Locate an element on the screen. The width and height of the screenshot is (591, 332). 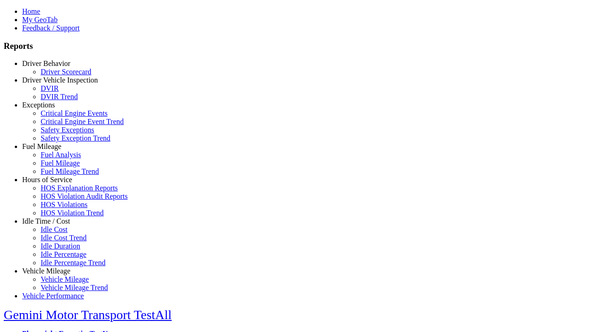
a: Safety Exceptions is located at coordinates (67, 130).